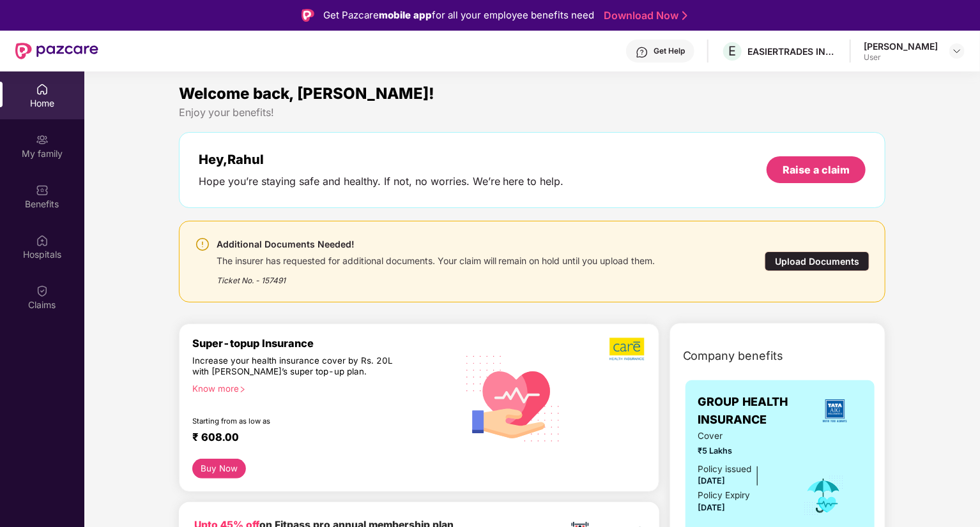  What do you see at coordinates (318, 439) in the screenshot?
I see `div: ₹ 608.00` at bounding box center [318, 439].